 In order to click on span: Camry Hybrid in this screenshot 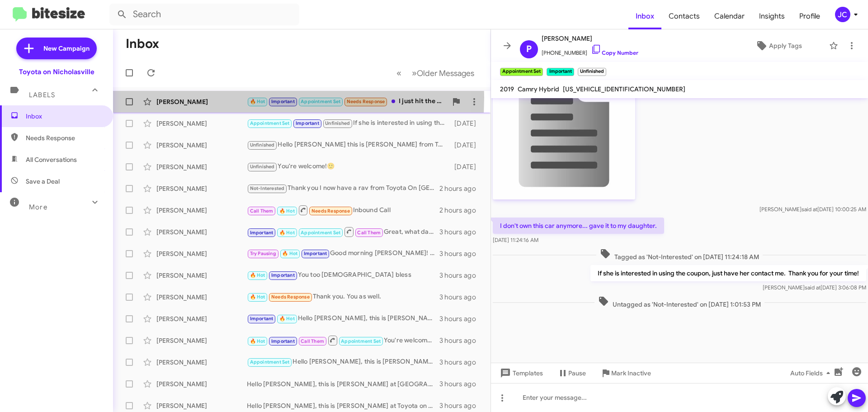, I will do `click(538, 89)`.